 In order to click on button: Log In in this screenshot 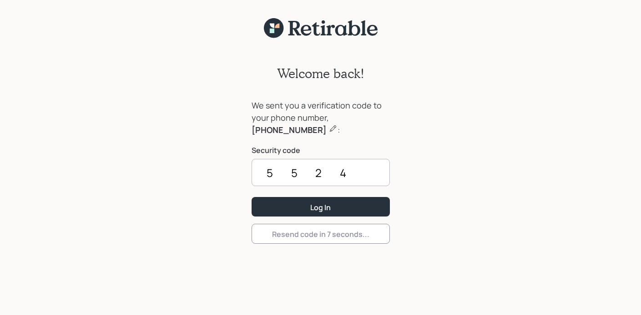, I will do `click(320, 207)`.